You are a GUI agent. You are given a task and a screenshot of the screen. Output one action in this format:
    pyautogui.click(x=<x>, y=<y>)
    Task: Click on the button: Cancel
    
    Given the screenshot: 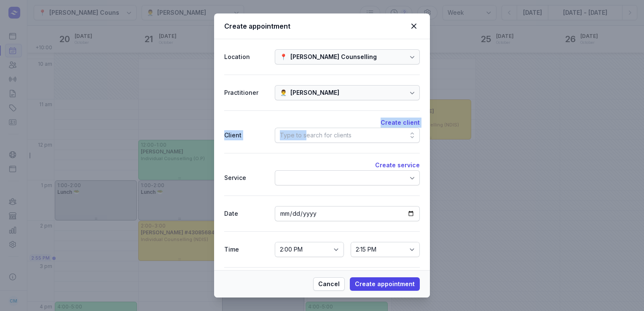 What is the action you would take?
    pyautogui.click(x=329, y=284)
    